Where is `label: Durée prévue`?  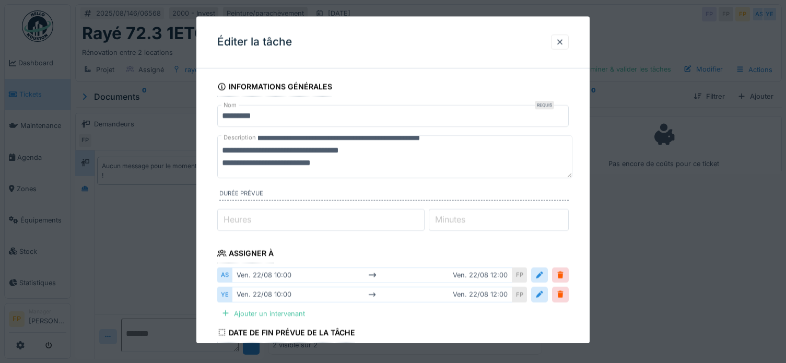 label: Durée prévue is located at coordinates (394, 195).